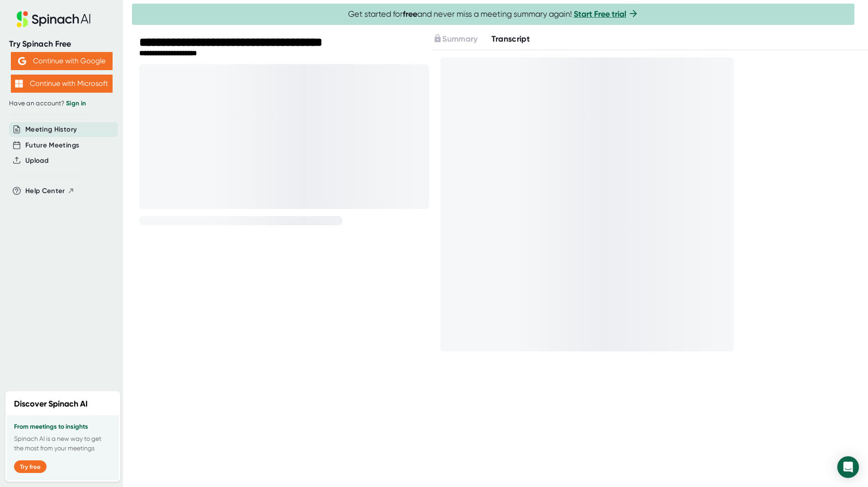 The image size is (868, 487). Describe the element at coordinates (51, 129) in the screenshot. I see `button: Meeting History` at that location.